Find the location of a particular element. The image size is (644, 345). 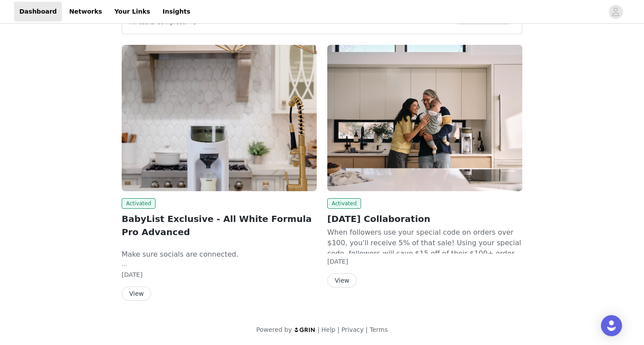

a: Insights is located at coordinates (176, 11).